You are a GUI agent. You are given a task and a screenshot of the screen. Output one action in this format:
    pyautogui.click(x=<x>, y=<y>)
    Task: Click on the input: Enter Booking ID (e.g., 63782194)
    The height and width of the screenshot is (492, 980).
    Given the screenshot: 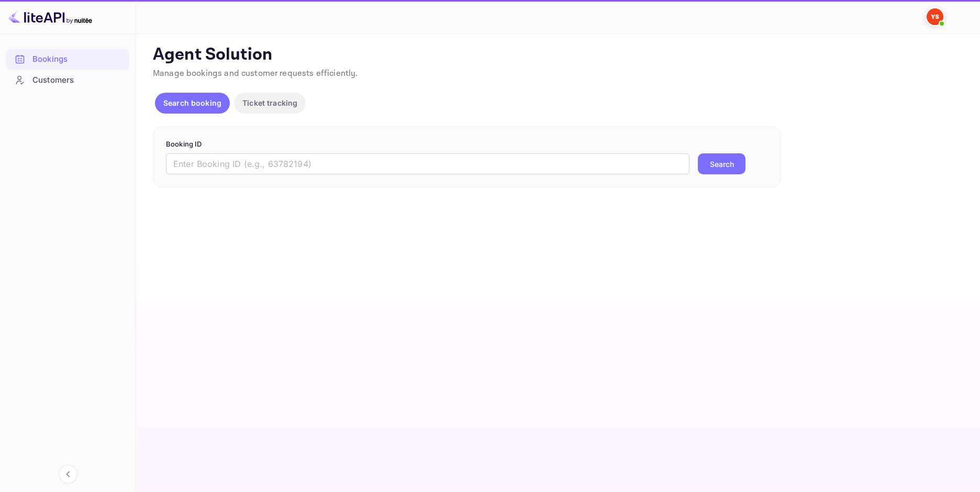 What is the action you would take?
    pyautogui.click(x=427, y=164)
    